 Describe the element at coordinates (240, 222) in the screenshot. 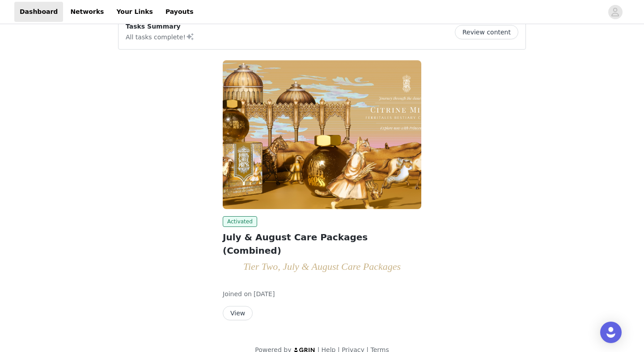

I see `span: Activated` at that location.